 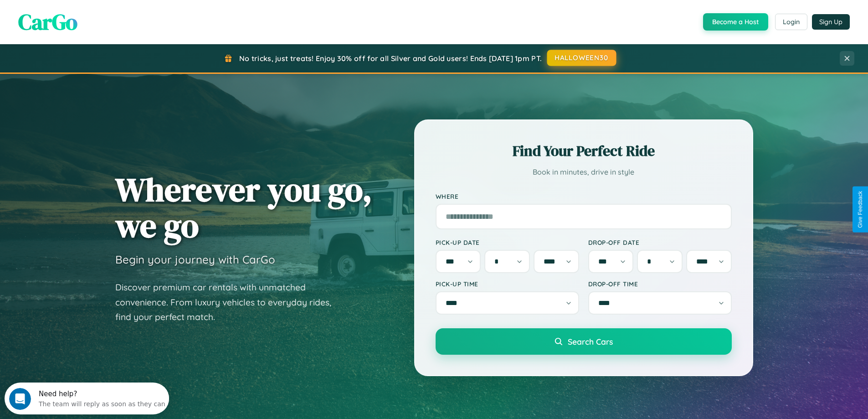 What do you see at coordinates (48, 22) in the screenshot?
I see `span: CarGo` at bounding box center [48, 22].